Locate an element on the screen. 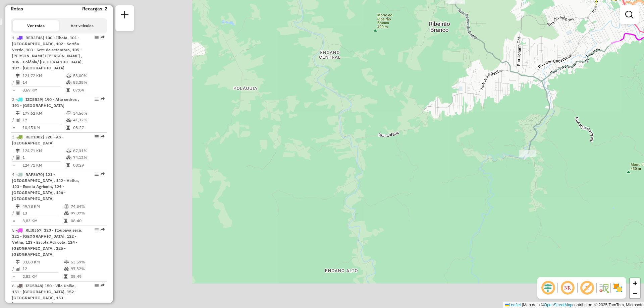 The width and height of the screenshot is (644, 308). td: 17 is located at coordinates (44, 120).